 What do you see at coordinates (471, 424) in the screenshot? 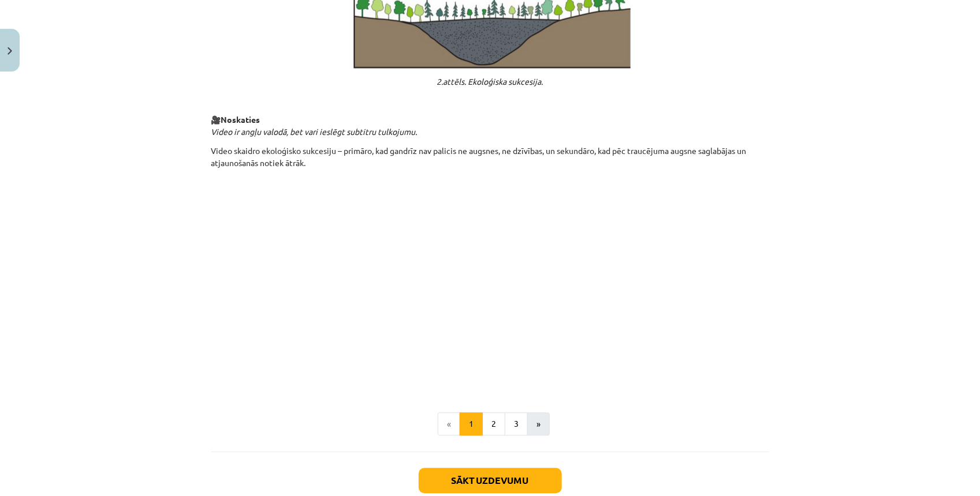
I see `button: 1` at bounding box center [471, 424].